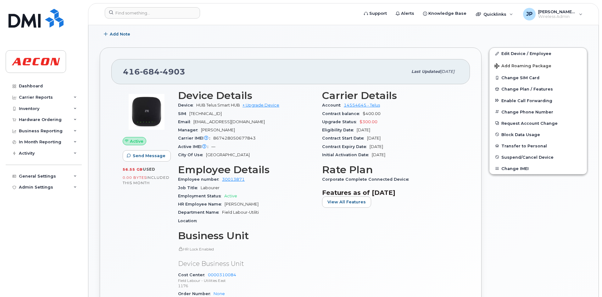 This screenshot has height=297, width=602. What do you see at coordinates (538, 89) in the screenshot?
I see `button: Change Plan / Features` at bounding box center [538, 89].